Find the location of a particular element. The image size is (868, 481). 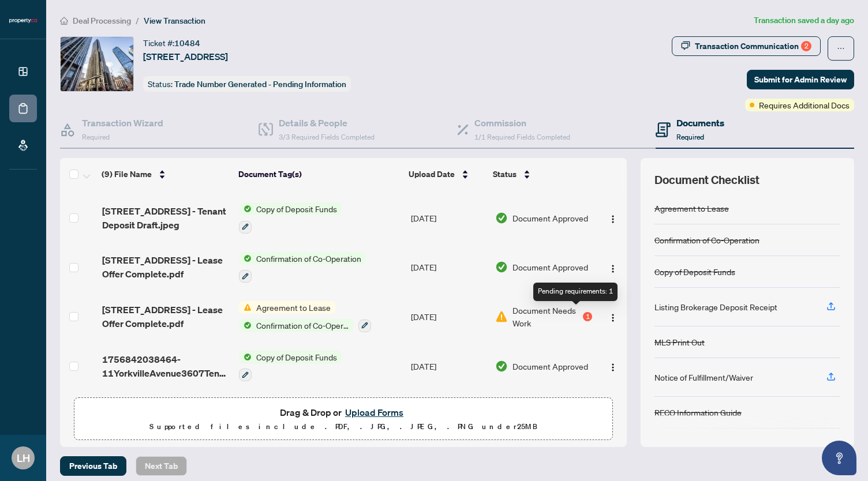

article: Transaction saved a day ago is located at coordinates (804, 20).